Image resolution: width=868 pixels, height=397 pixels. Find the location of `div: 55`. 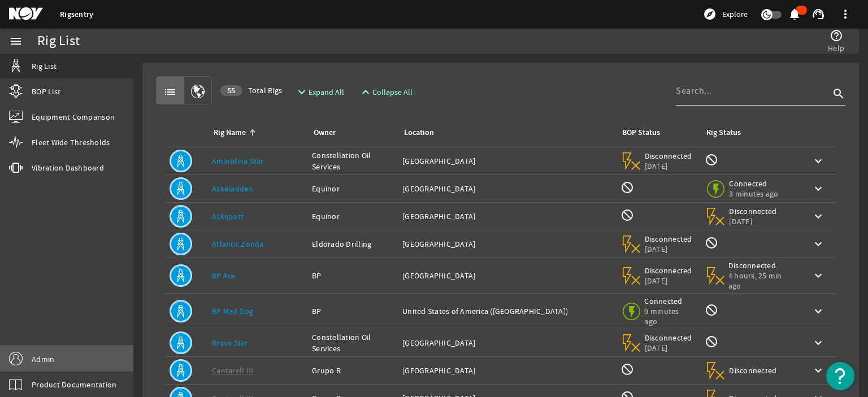

div: 55 is located at coordinates (231, 90).